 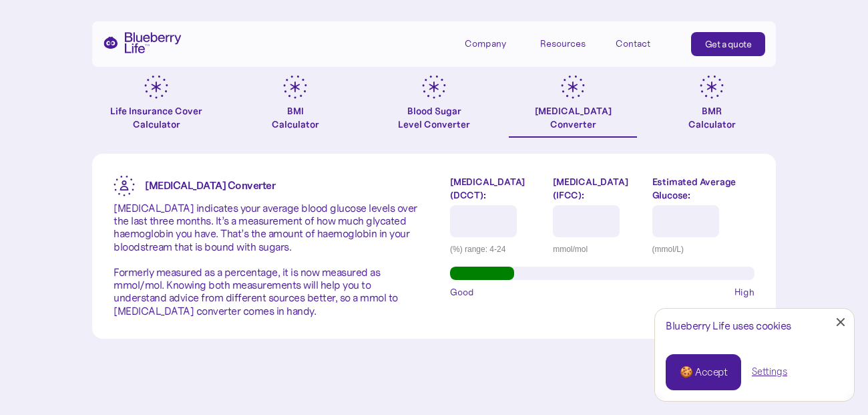 What do you see at coordinates (754, 325) in the screenshot?
I see `div: Blueberry Life uses cookies` at bounding box center [754, 325].